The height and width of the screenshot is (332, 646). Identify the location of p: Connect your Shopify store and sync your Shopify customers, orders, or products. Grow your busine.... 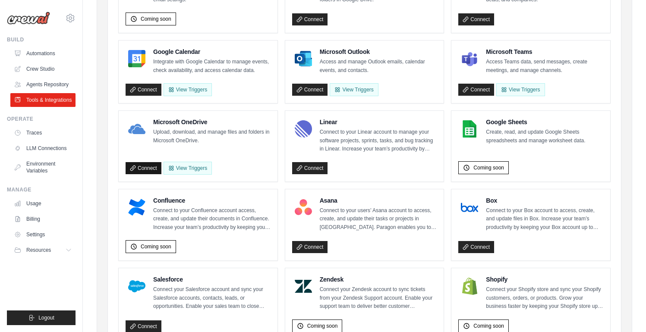
(544, 298).